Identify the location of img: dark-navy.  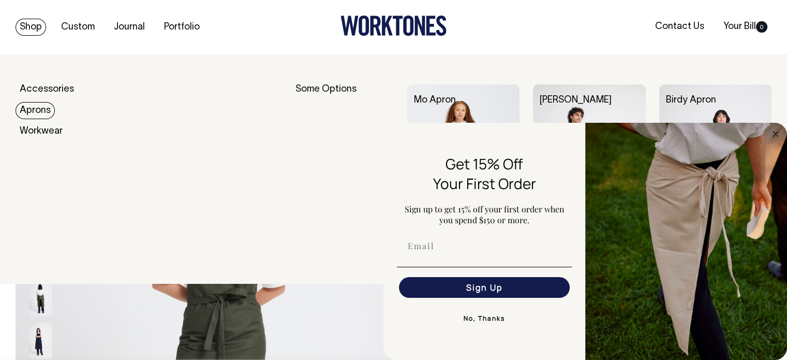
(40, 340).